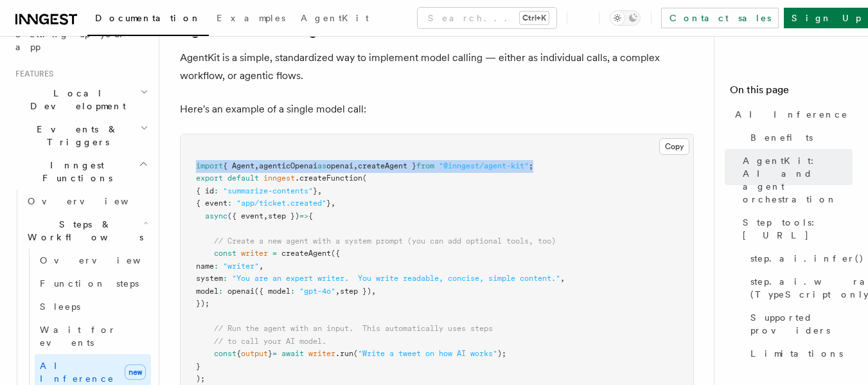  What do you see at coordinates (75, 136) in the screenshot?
I see `span: Events & Triggers` at bounding box center [75, 136].